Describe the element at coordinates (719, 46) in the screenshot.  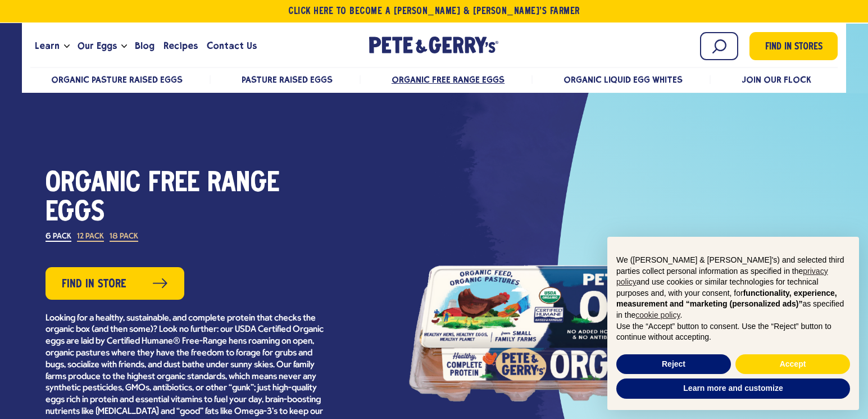
I see `input: Search` at that location.